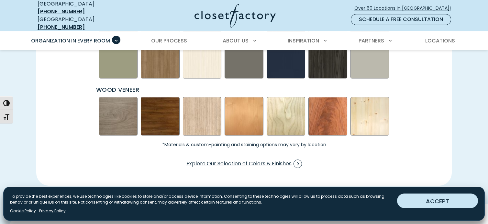 This screenshot has width=488, height=224. I want to click on nav: Primary Menu, so click(244, 41).